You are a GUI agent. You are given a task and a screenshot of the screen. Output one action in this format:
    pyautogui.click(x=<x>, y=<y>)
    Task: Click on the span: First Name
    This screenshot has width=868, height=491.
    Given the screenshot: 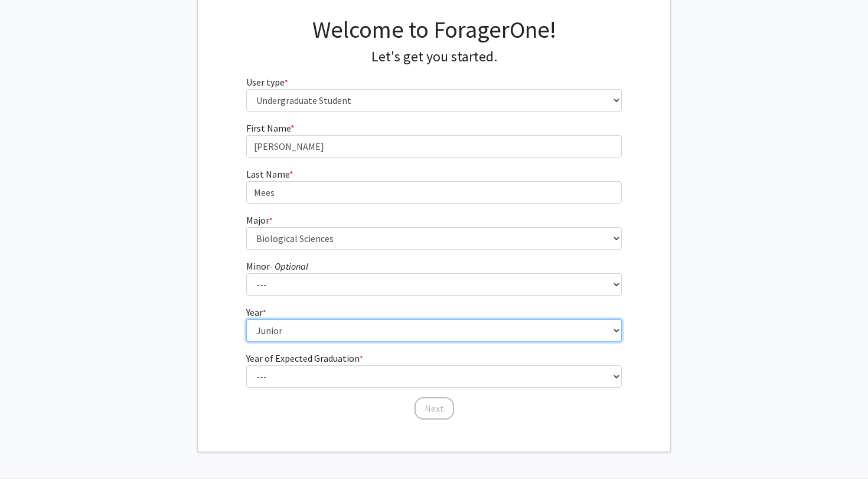 What is the action you would take?
    pyautogui.click(x=268, y=128)
    